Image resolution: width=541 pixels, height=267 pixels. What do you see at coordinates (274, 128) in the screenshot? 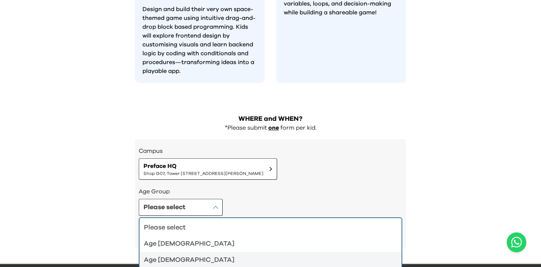
I see `p: one` at bounding box center [274, 128].